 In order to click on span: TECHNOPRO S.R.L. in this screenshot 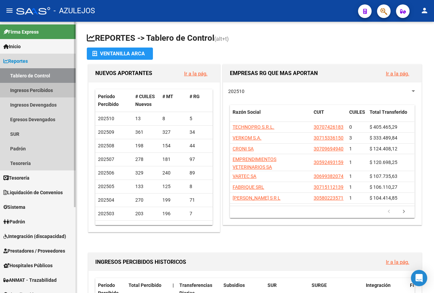, I will do `click(253, 127)`.